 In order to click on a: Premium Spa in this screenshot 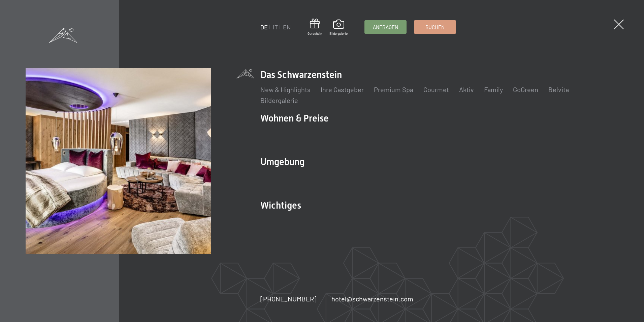, I will do `click(393, 90)`.